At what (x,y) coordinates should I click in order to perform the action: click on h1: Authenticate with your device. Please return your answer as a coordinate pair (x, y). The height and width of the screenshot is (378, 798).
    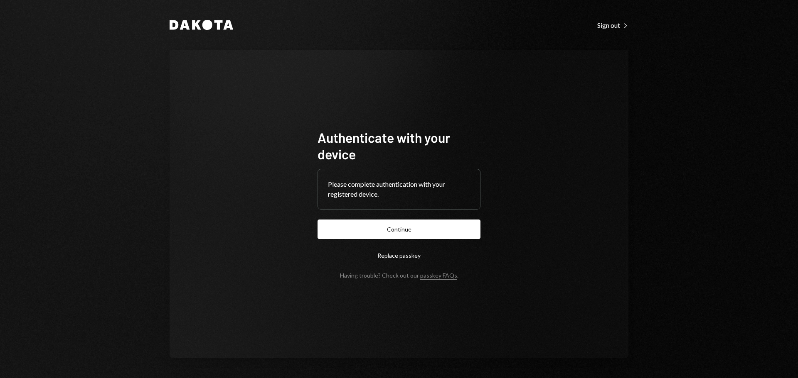
    Looking at the image, I should click on (399, 146).